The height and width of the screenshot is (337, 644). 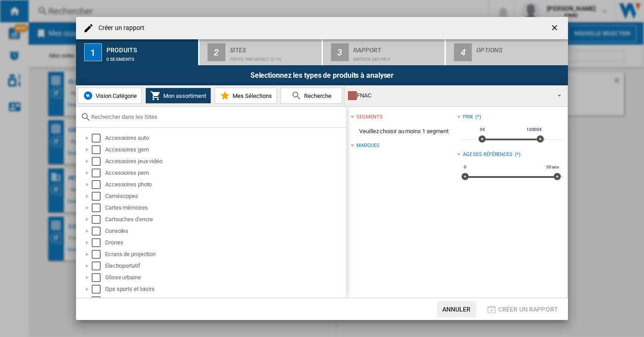 I want to click on span: Mon assortiment, so click(x=183, y=96).